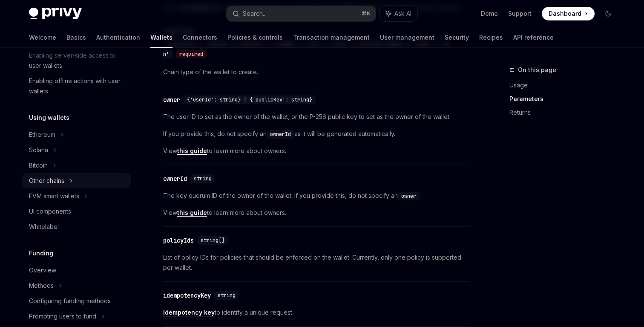  Describe the element at coordinates (306, 49) in the screenshot. I see `span: 'ethereum' | 'solana' | 'stellar' | 'cosmos' | 'sui' | 'tron' | 'bitcoin-segwit' | 'near' | 'ton'` at that location.